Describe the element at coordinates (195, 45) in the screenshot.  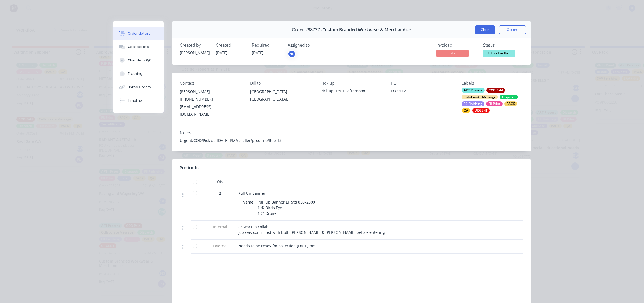
I see `div: Created by` at that location.